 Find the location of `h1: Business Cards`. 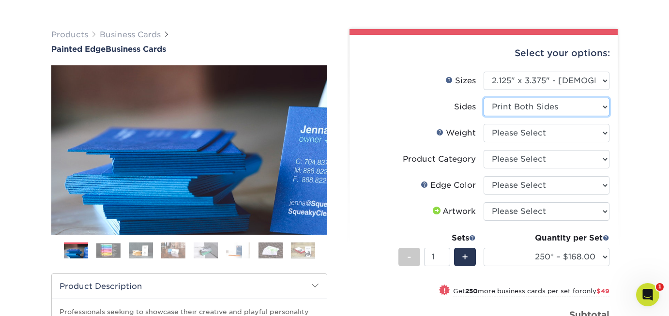

h1: Business Cards is located at coordinates (189, 49).